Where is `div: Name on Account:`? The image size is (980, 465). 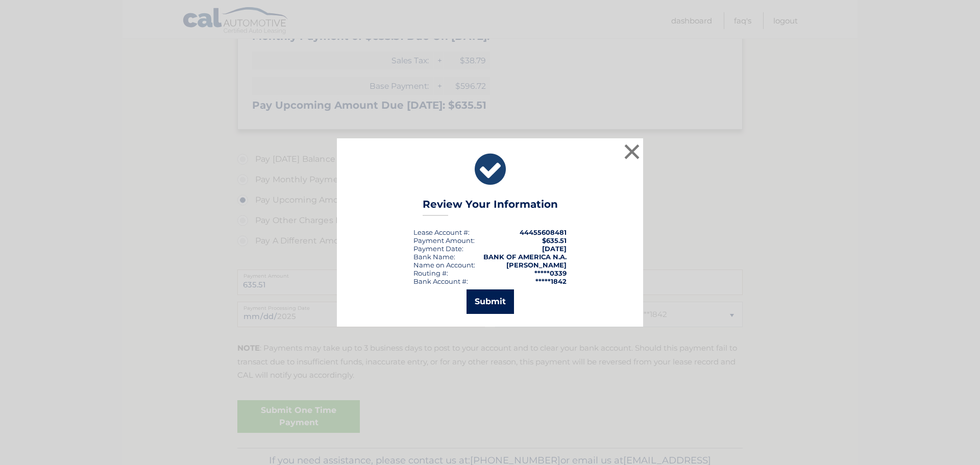
div: Name on Account: is located at coordinates (444, 265).